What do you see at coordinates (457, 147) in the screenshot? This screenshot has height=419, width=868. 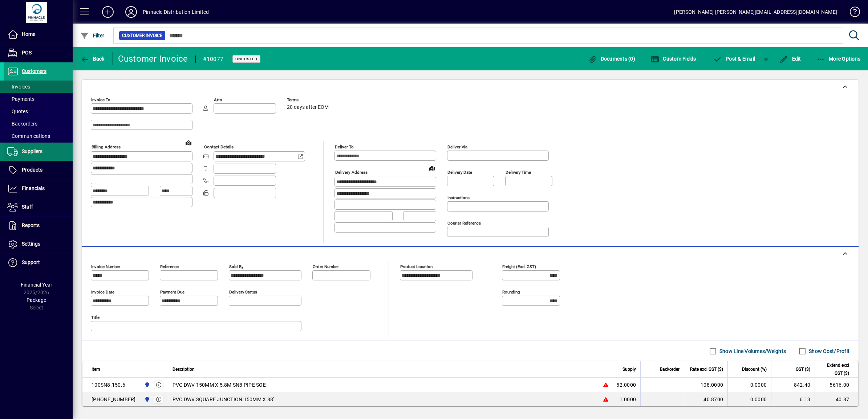 I see `mat-label: Deliver via` at bounding box center [457, 147].